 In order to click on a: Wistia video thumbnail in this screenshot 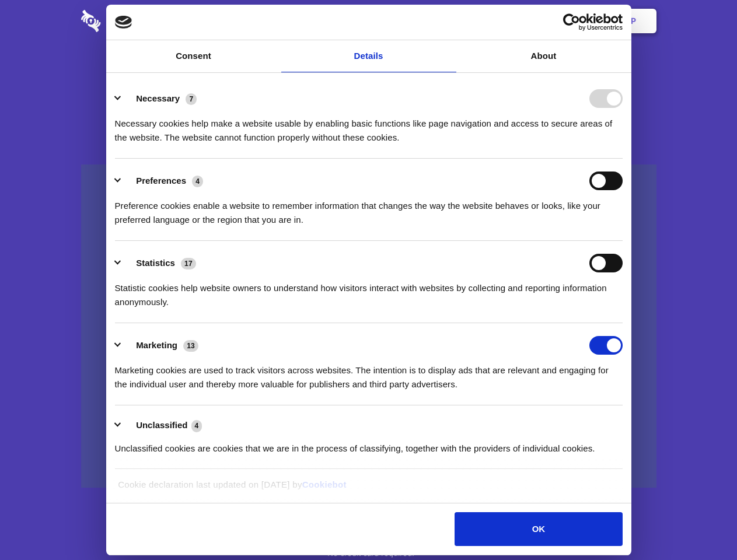, I will do `click(369, 326)`.